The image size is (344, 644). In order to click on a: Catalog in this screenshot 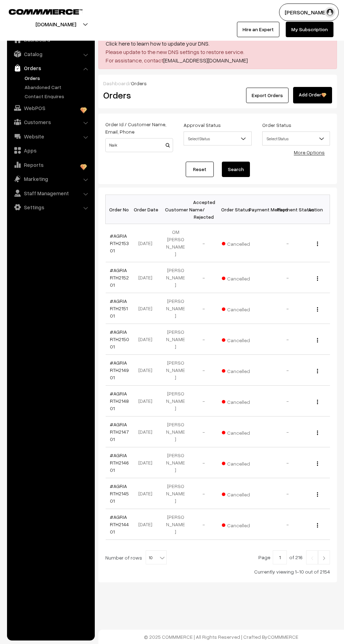, I will do `click(51, 54)`.